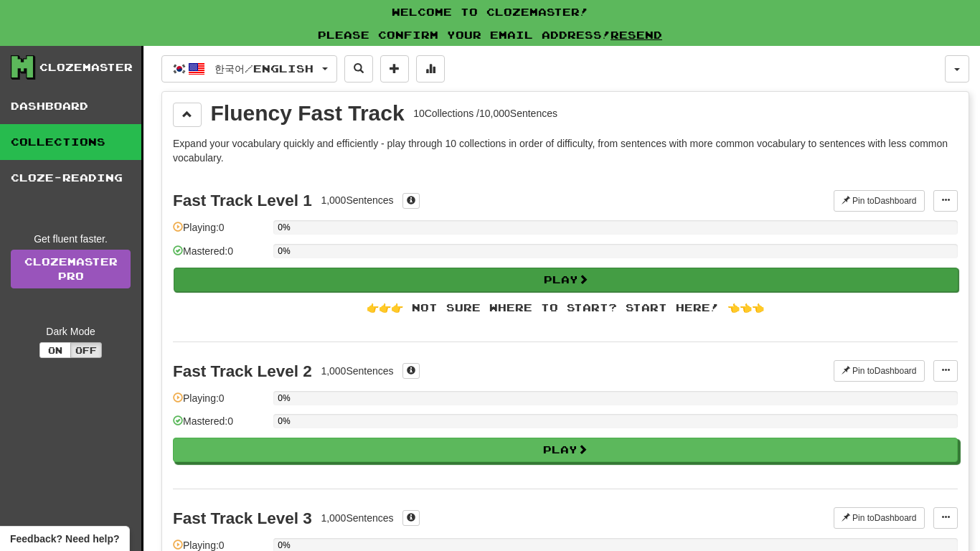  What do you see at coordinates (485, 113) in the screenshot?
I see `div: 10 Collections / 10,000 Sentences` at bounding box center [485, 113].